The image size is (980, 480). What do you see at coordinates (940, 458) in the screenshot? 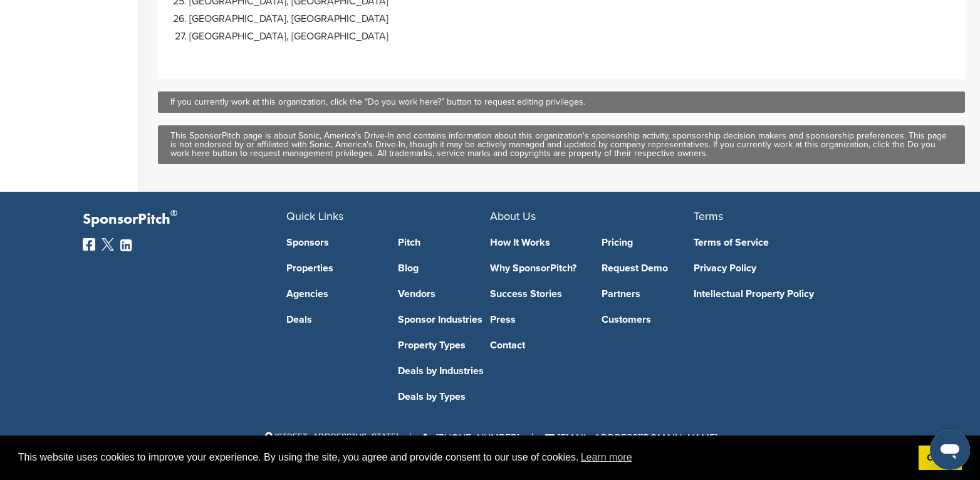
I see `a: dismiss cookie message` at bounding box center [940, 458].